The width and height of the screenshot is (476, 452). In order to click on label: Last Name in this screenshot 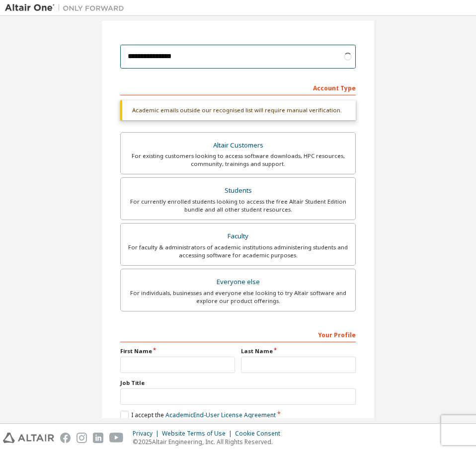, I will do `click(298, 351)`.